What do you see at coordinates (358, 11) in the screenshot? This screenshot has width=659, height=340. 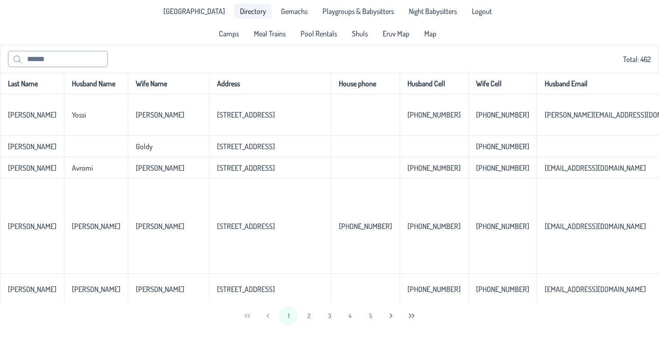 I see `li: Playgroups & Babysitters` at bounding box center [358, 11].